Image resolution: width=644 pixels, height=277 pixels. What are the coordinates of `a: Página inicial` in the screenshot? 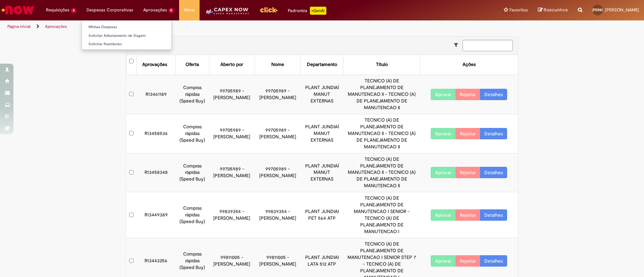 It's located at (19, 26).